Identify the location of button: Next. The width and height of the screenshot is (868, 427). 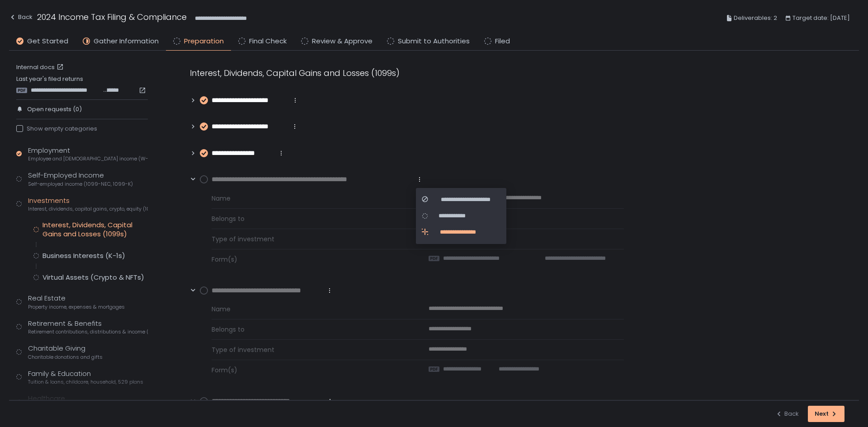
(826, 414).